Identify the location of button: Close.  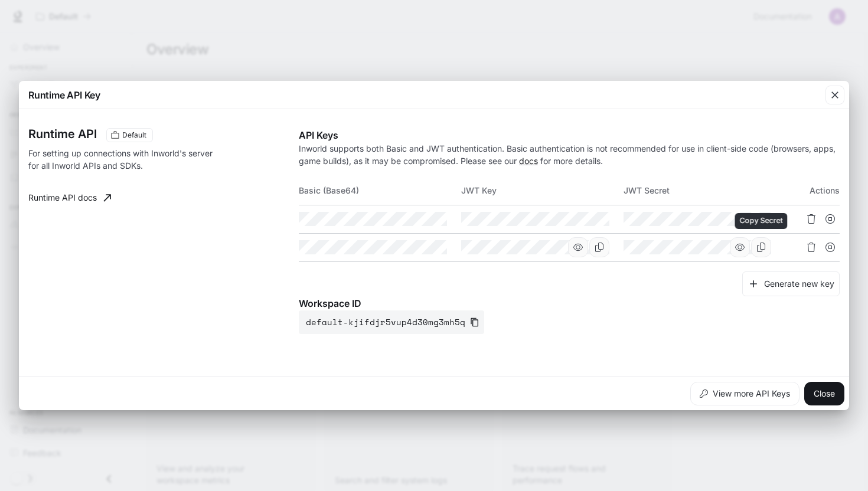
(824, 394).